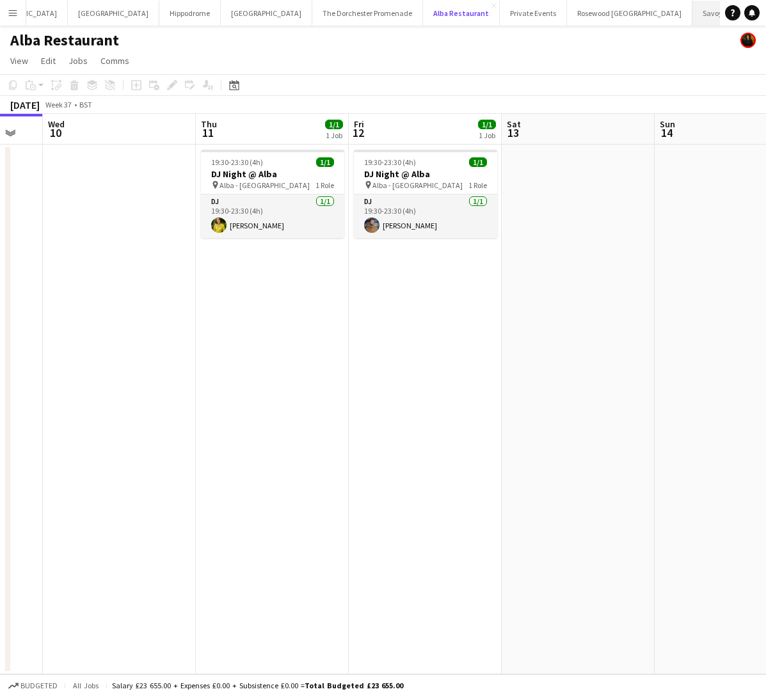 This screenshot has height=696, width=766. Describe the element at coordinates (115, 61) in the screenshot. I see `a: Comms` at that location.